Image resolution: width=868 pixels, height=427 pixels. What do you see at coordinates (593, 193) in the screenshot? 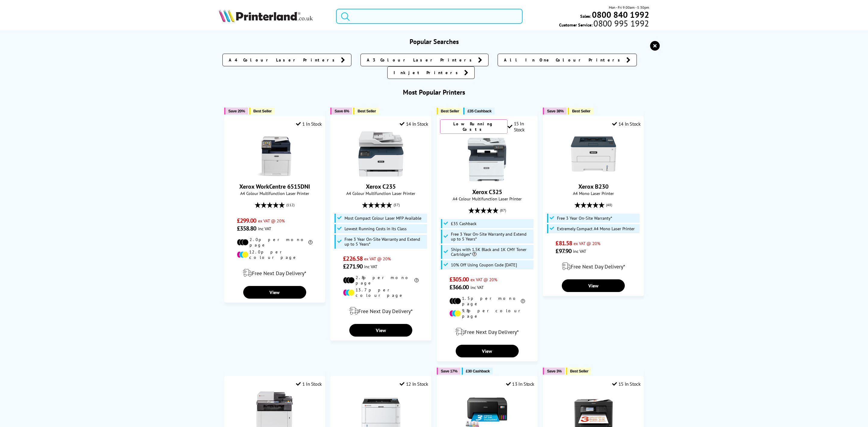
I see `span: A4 Mono Laser Printer` at bounding box center [593, 193].